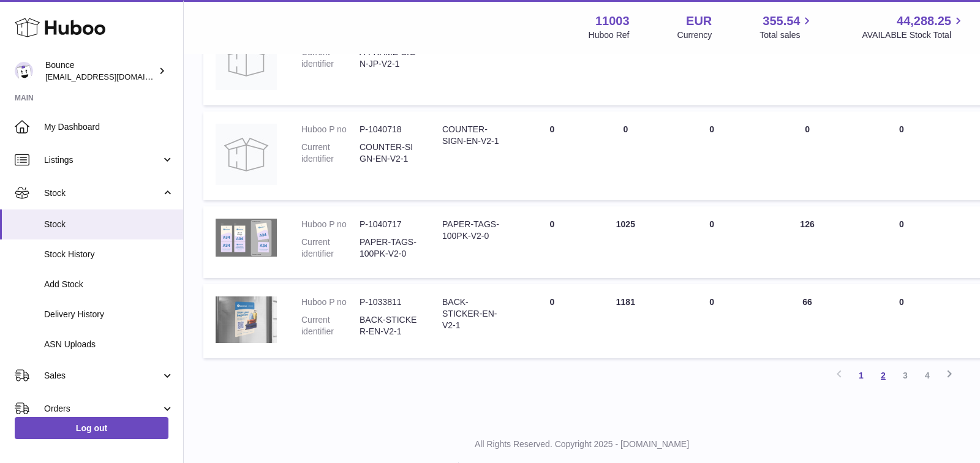 The height and width of the screenshot is (463, 980). What do you see at coordinates (609, 35) in the screenshot?
I see `div: Huboo Ref` at bounding box center [609, 35].